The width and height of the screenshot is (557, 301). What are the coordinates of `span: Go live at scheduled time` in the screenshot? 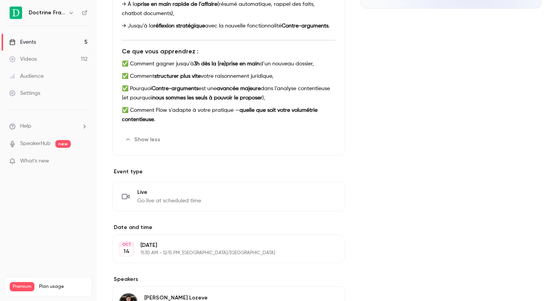 It's located at (169, 201).